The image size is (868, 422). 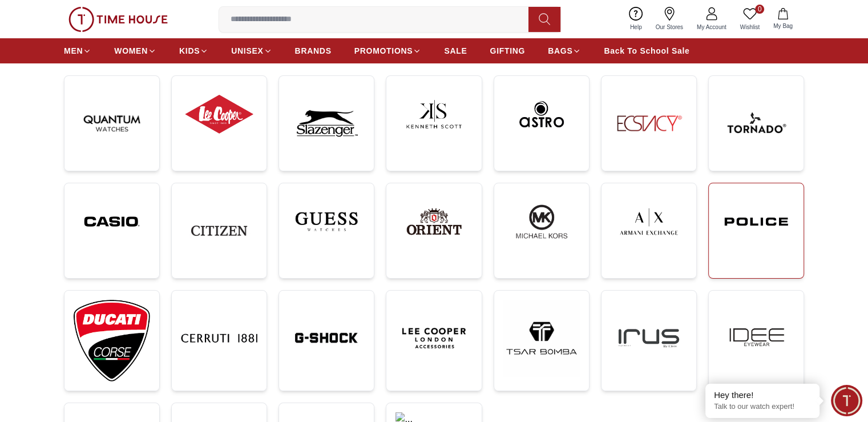 What do you see at coordinates (750, 19) in the screenshot?
I see `a: 0Wishlist` at bounding box center [750, 19].